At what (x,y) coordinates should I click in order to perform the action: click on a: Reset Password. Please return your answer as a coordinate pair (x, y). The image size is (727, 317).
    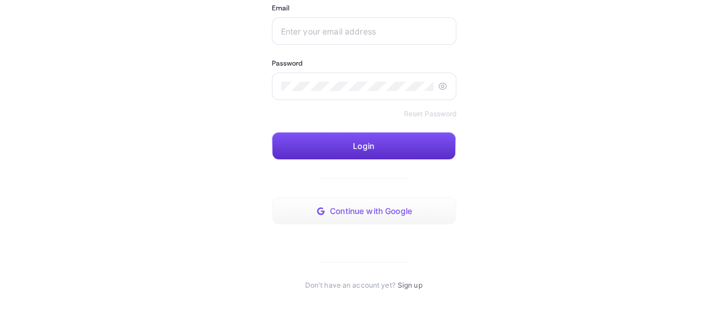
    Looking at the image, I should click on (430, 114).